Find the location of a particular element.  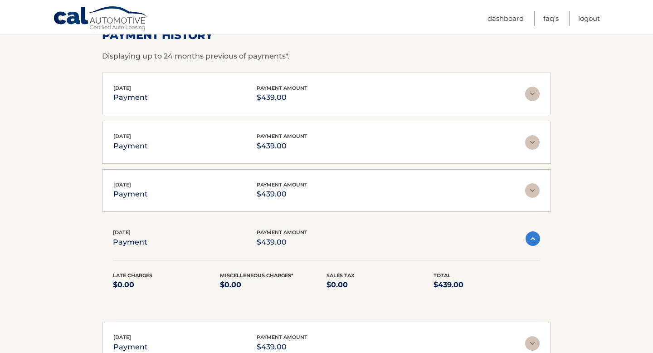

a: FAQ's is located at coordinates (551, 18).